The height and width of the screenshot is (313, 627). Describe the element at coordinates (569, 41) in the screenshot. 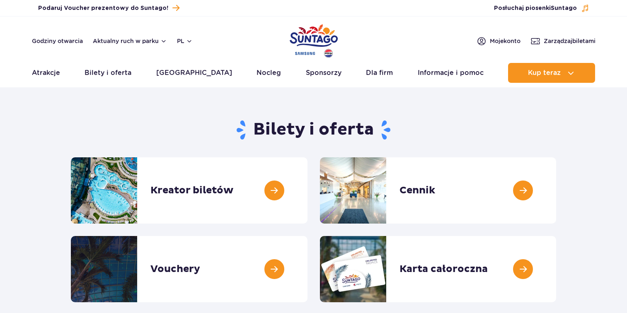

I see `span: Zarządzaj biletami` at that location.